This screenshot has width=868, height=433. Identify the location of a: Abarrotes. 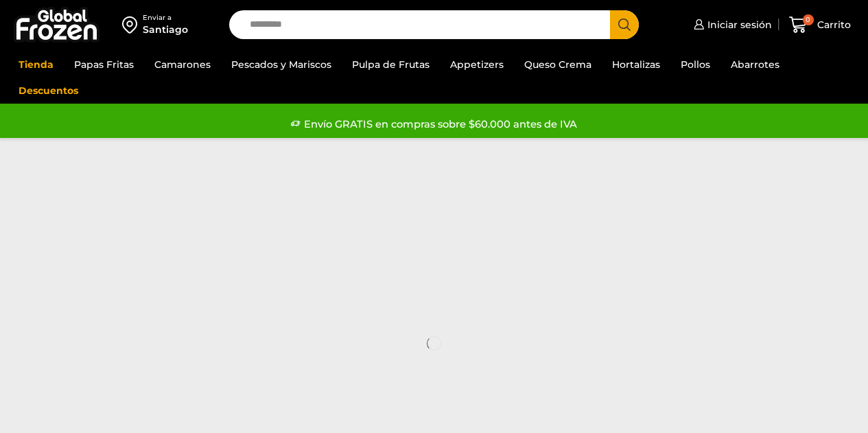
(755, 64).